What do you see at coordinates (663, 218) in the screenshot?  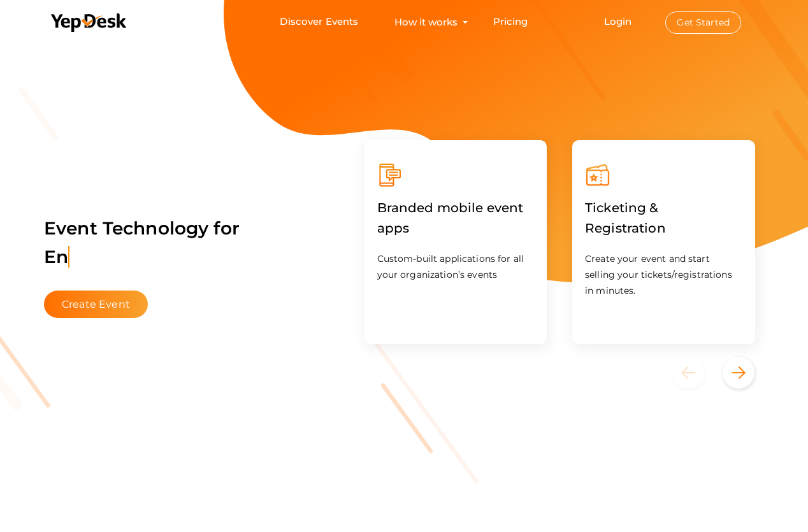 I see `label: Ticketing & Registration` at bounding box center [663, 218].